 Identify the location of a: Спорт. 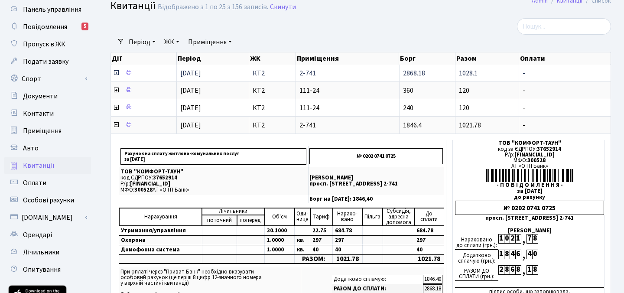
(48, 79).